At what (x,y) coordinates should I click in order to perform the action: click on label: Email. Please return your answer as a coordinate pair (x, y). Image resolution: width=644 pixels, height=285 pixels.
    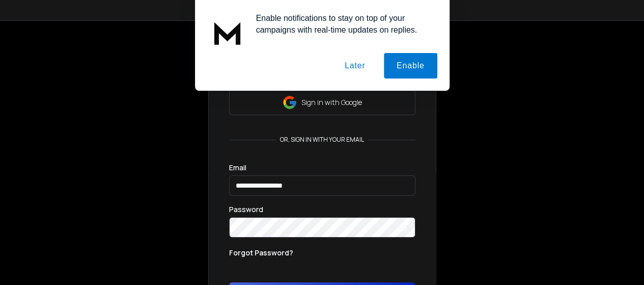
    Looking at the image, I should click on (238, 168).